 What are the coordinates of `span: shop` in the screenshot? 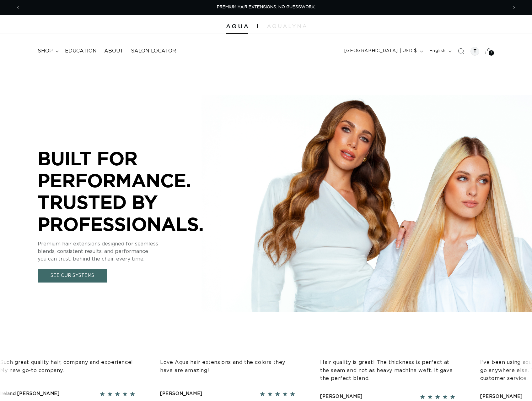 It's located at (45, 51).